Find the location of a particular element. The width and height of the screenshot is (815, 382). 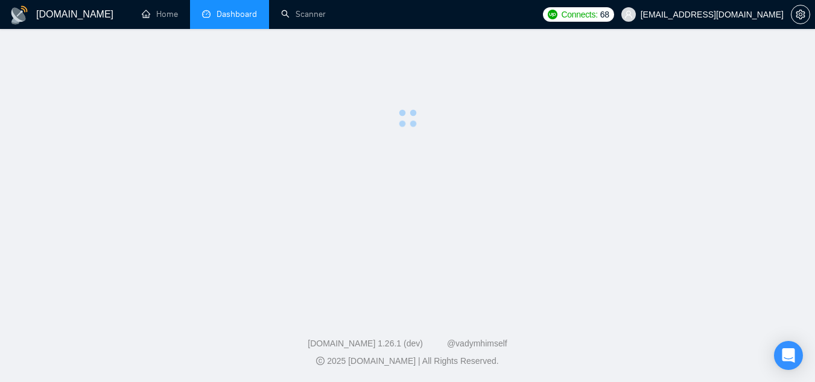

a: homeHome is located at coordinates (160, 14).